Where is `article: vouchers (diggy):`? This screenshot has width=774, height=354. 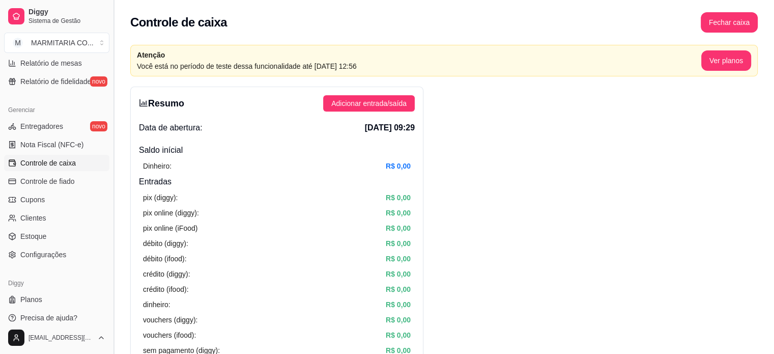 article: vouchers (diggy): is located at coordinates (170, 320).